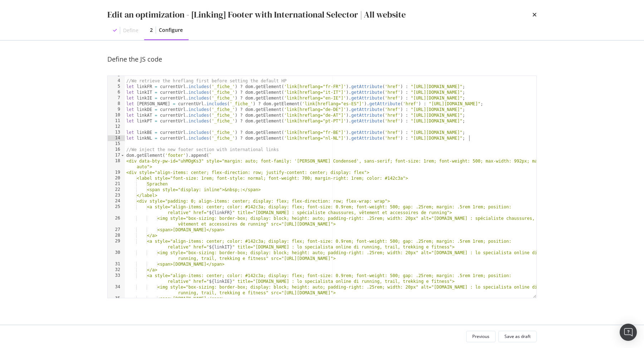 Image resolution: width=644 pixels, height=348 pixels. What do you see at coordinates (116, 190) in the screenshot?
I see `div: 22` at bounding box center [116, 190].